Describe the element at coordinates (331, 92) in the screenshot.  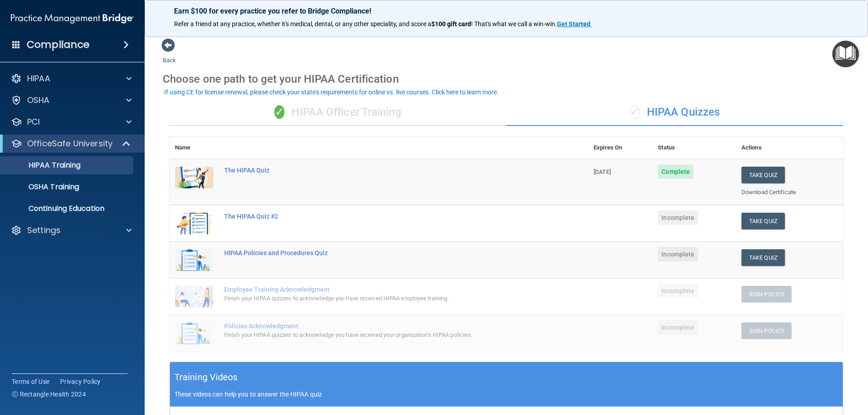
I see `button: If using CE for license renewal, please check your state's requirements for online vs. live cours...` at that location.